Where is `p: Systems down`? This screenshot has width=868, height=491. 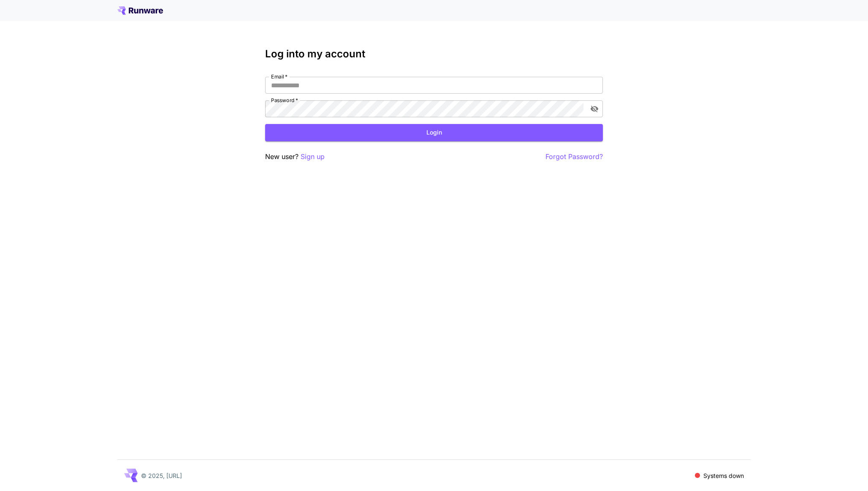 p: Systems down is located at coordinates (724, 476).